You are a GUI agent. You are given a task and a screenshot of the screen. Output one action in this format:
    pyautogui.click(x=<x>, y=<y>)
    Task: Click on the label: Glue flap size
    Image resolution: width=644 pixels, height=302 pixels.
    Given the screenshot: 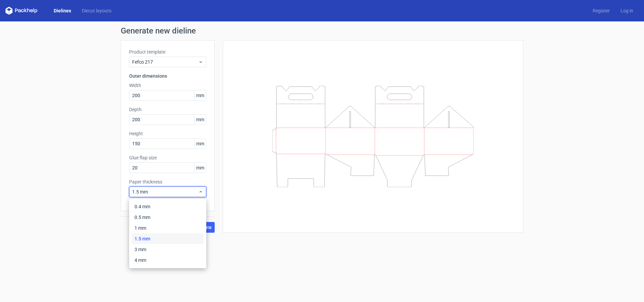 What is the action you would take?
    pyautogui.click(x=168, y=158)
    